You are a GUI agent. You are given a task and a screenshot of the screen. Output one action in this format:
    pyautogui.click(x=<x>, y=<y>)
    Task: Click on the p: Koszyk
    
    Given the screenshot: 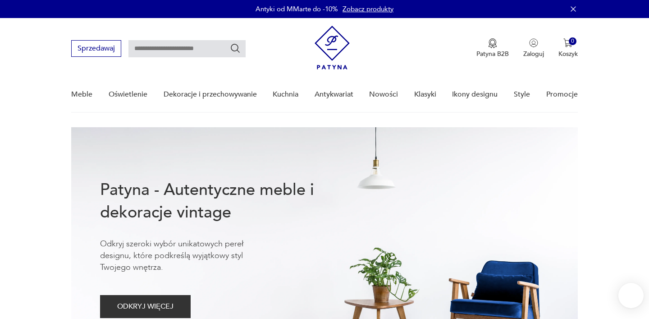 What is the action you would take?
    pyautogui.click(x=568, y=54)
    